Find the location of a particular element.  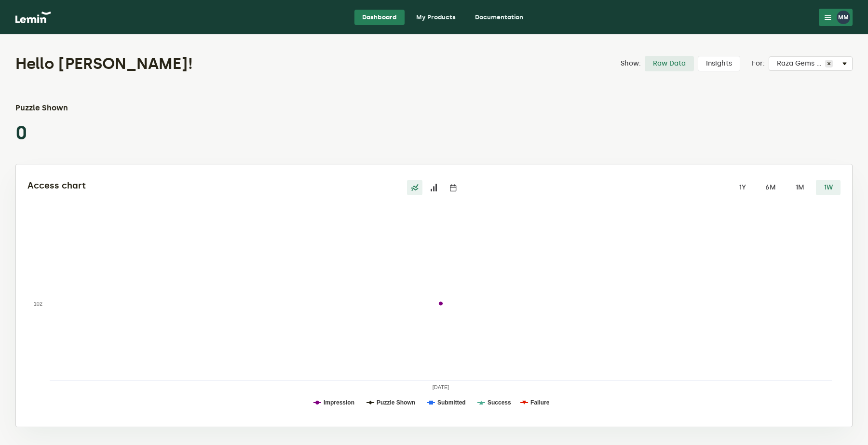

label: Insights is located at coordinates (719, 64).